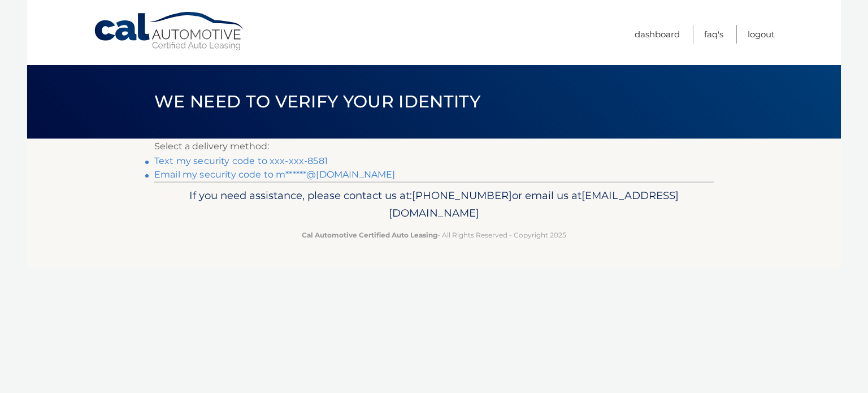 This screenshot has height=393, width=868. Describe the element at coordinates (170, 31) in the screenshot. I see `a: Cal Automotive` at that location.